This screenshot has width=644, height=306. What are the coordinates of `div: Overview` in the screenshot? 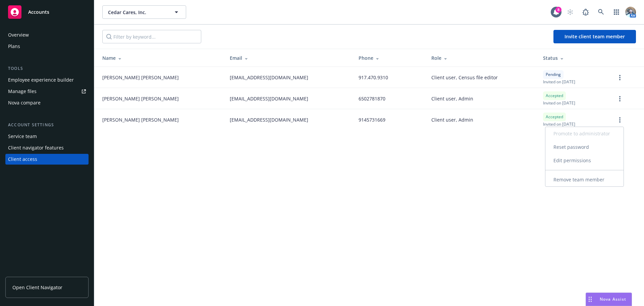 It's located at (19, 35).